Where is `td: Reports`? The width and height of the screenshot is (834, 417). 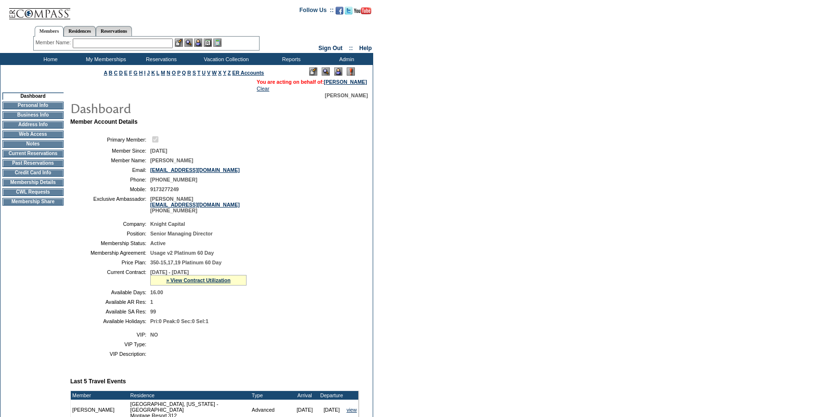
td: Reports is located at coordinates (290, 59).